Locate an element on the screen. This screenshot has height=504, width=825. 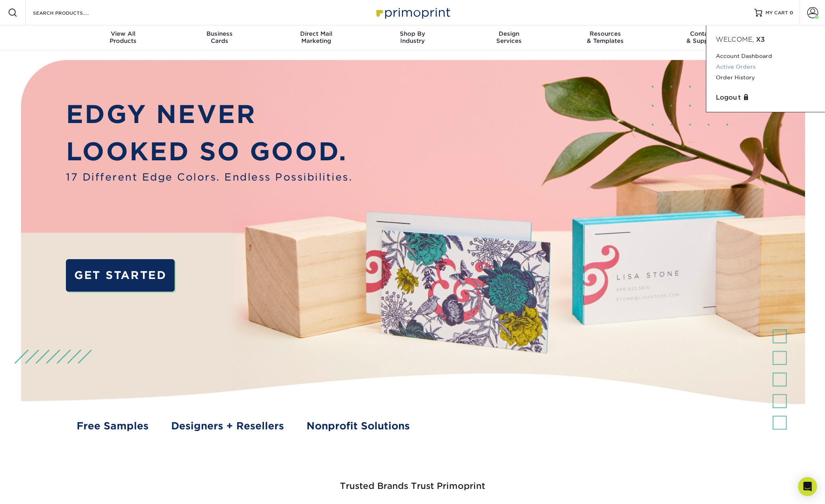
div: Products is located at coordinates (123, 37).